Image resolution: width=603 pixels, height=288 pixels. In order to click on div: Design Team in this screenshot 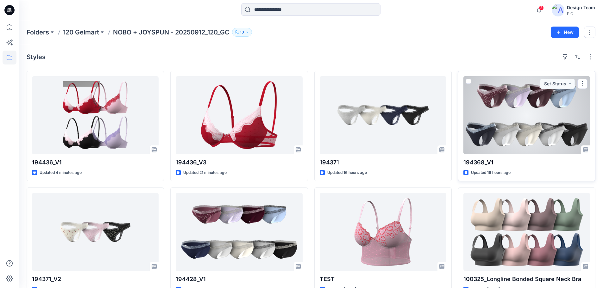, I will do `click(581, 8)`.